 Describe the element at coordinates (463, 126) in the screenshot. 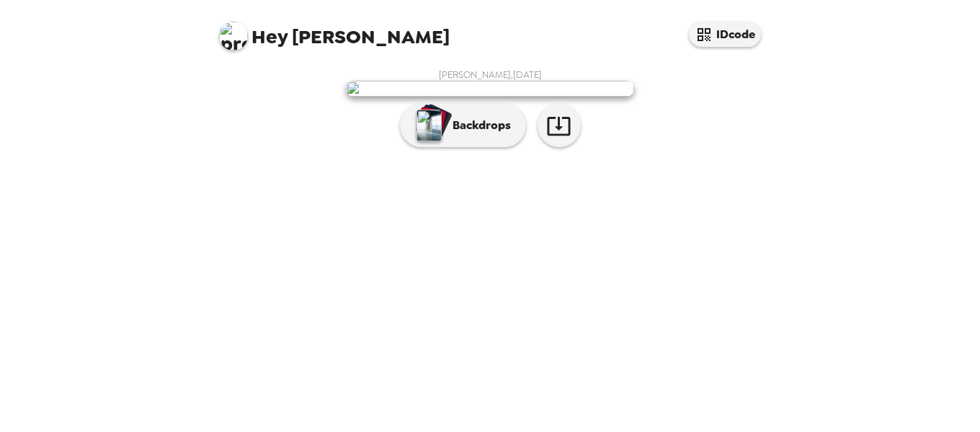

I see `button: Backdrops` at that location.